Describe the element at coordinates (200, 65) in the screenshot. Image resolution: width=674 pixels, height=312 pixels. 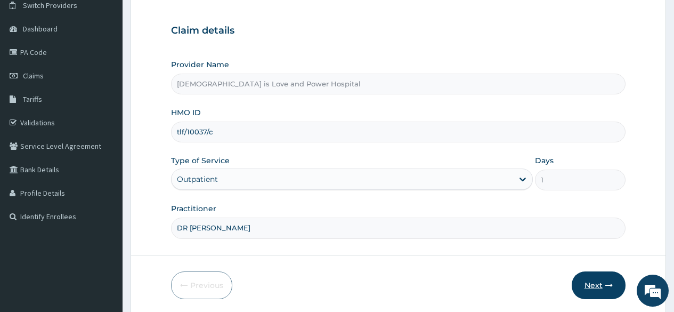
I see `label: Provider Name` at that location.